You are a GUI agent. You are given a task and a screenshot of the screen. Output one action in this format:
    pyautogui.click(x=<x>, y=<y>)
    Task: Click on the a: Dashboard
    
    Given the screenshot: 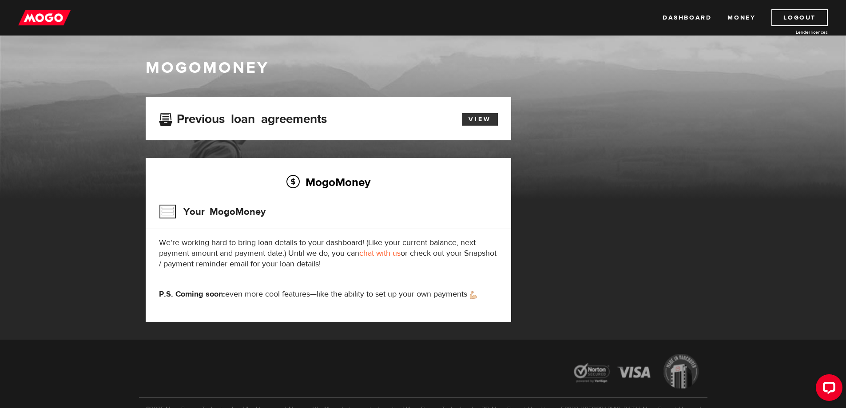 What is the action you would take?
    pyautogui.click(x=687, y=18)
    